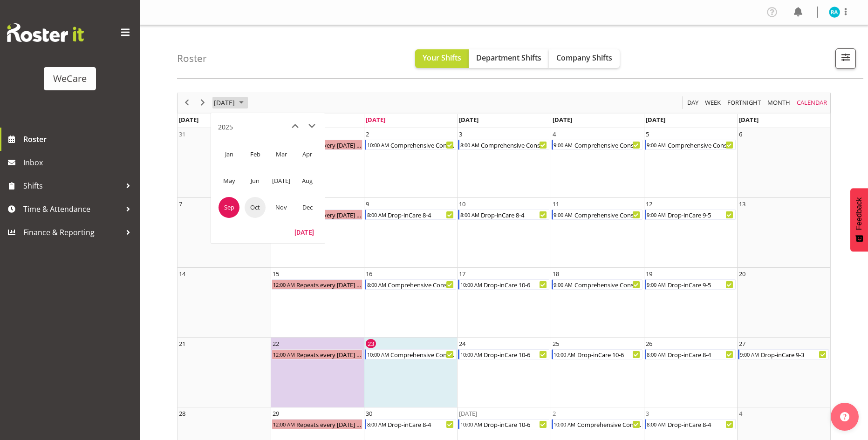  I want to click on td: Thursday, September 25, 2025, so click(597, 373).